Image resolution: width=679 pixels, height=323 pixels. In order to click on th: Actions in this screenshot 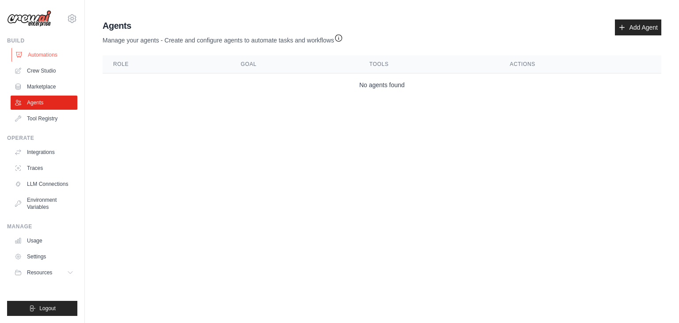, I will do `click(580, 64)`.